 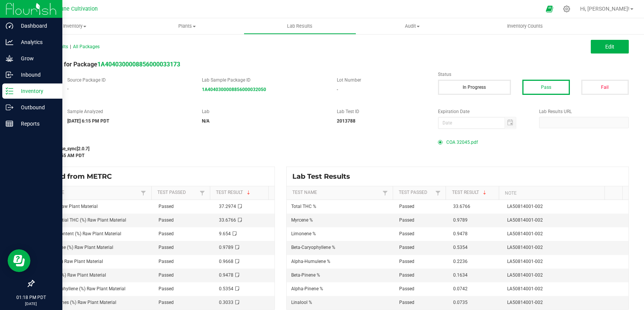 What do you see at coordinates (461, 262) in the screenshot?
I see `span: 0.2236` at bounding box center [461, 262].